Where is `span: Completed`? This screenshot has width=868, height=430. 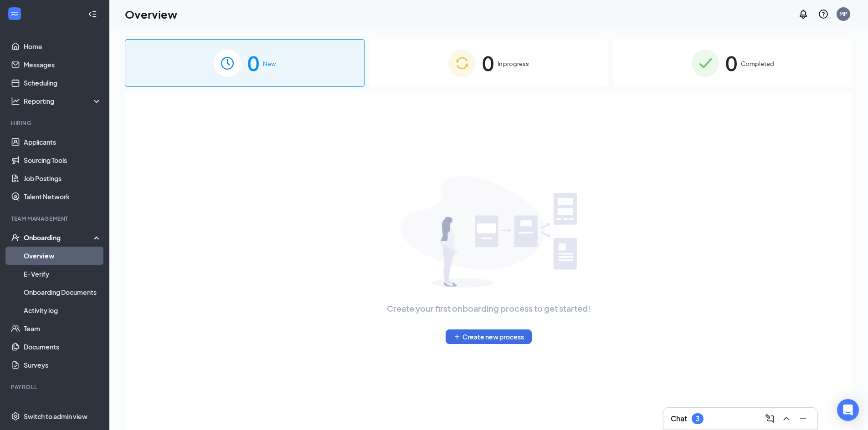 span: Completed is located at coordinates (757, 64).